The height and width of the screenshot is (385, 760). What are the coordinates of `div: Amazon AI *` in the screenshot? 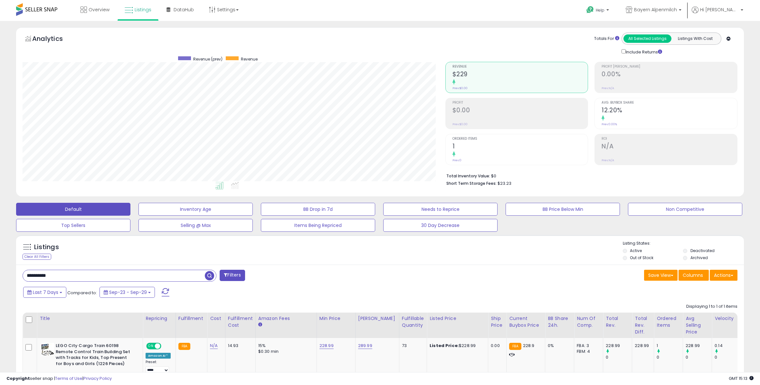 It's located at (158, 356).